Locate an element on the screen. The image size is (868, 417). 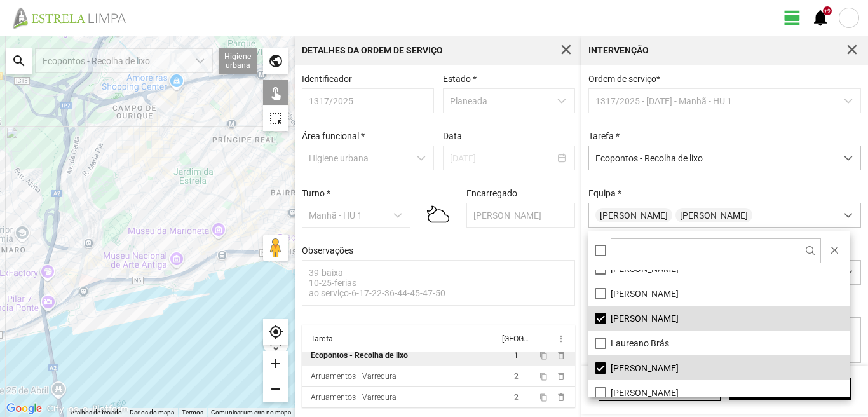
div: dropdown trigger is located at coordinates (848, 158).